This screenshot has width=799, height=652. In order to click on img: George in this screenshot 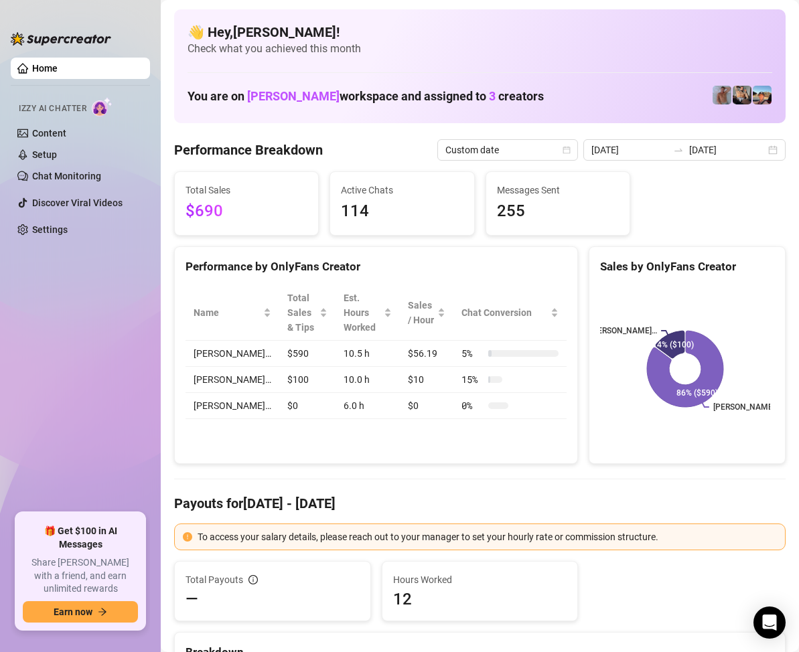, I will do `click(742, 95)`.